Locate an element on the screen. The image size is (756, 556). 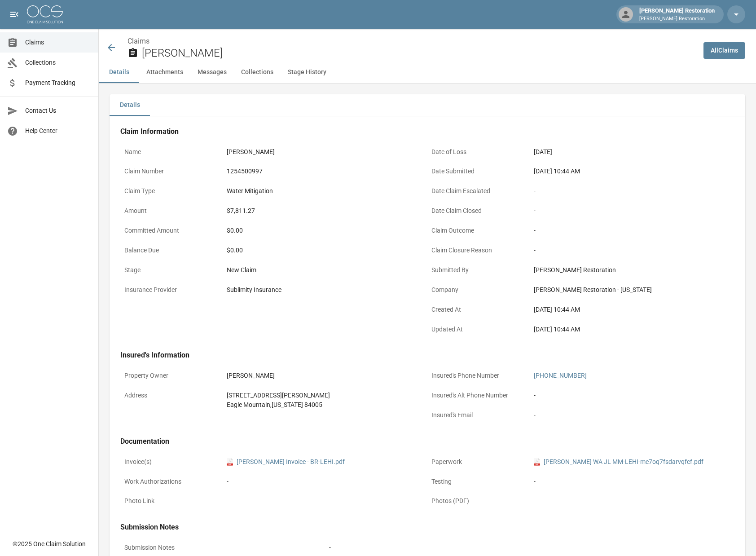
p: Photo Link is located at coordinates (172, 501).